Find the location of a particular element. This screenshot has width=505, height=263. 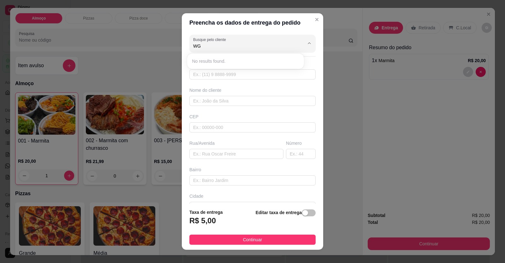

input: Ex.: (11) 9 8888-9999 is located at coordinates (253, 75).